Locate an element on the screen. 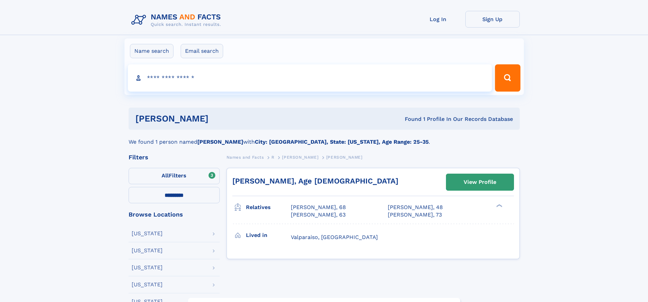  label: Email search is located at coordinates (202, 51).